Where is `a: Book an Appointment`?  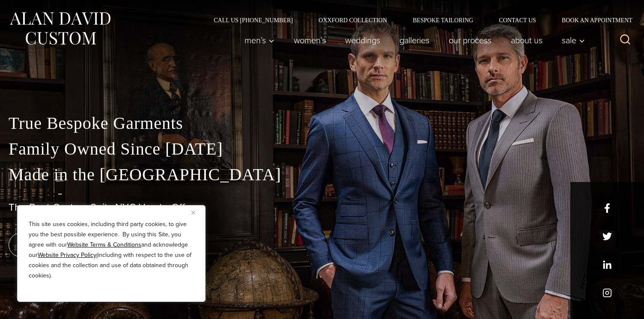
a: Book an Appointment is located at coordinates (592, 20).